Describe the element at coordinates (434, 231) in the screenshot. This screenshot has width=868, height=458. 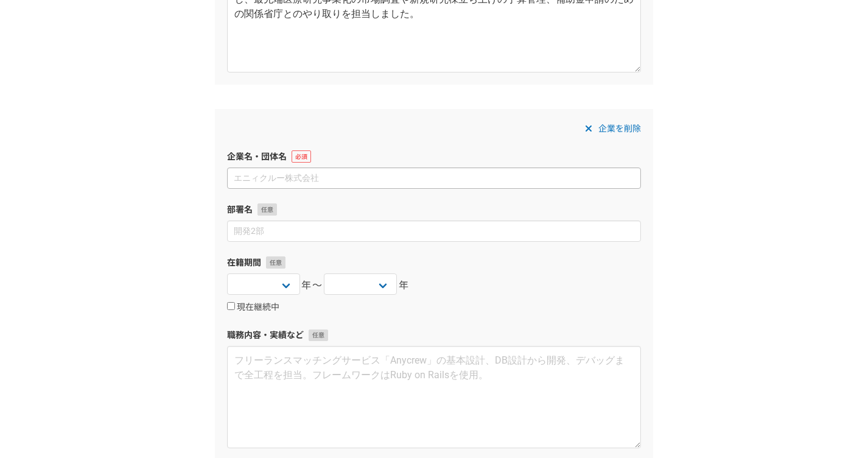
I see `input: 開発2部` at that location.